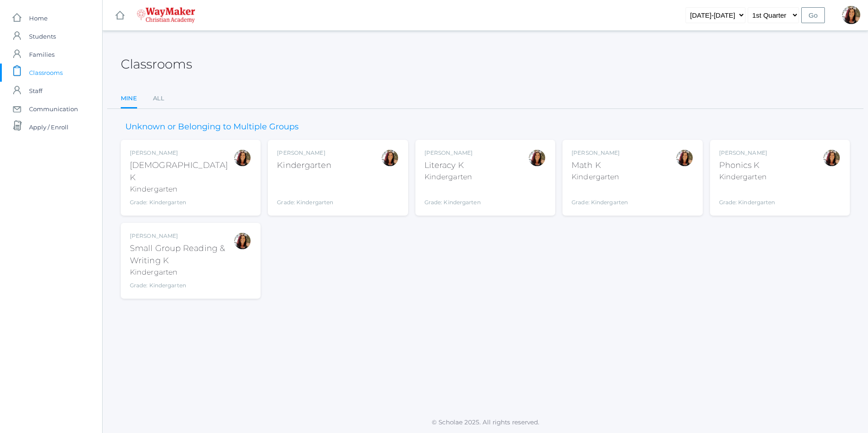 This screenshot has height=433, width=868. Describe the element at coordinates (212, 127) in the screenshot. I see `h3: Unknown or Belonging to Multiple Groups` at that location.